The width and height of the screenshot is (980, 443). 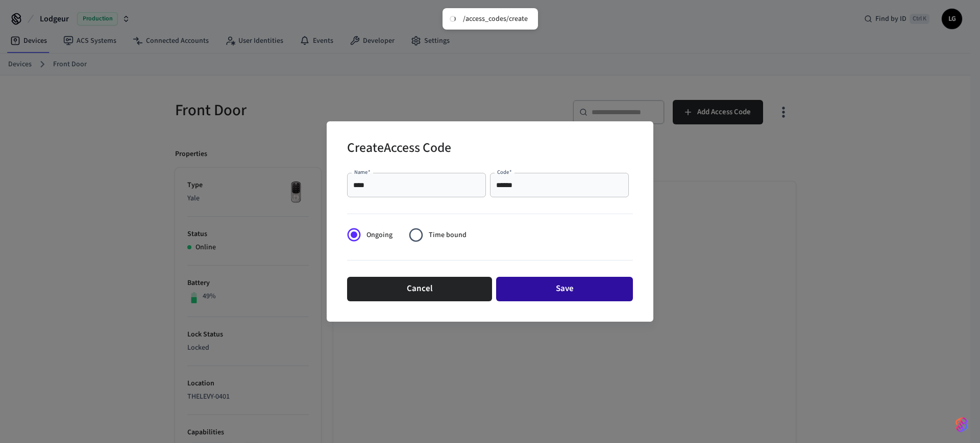 What do you see at coordinates (379, 235) in the screenshot?
I see `span: Ongoing` at bounding box center [379, 235].